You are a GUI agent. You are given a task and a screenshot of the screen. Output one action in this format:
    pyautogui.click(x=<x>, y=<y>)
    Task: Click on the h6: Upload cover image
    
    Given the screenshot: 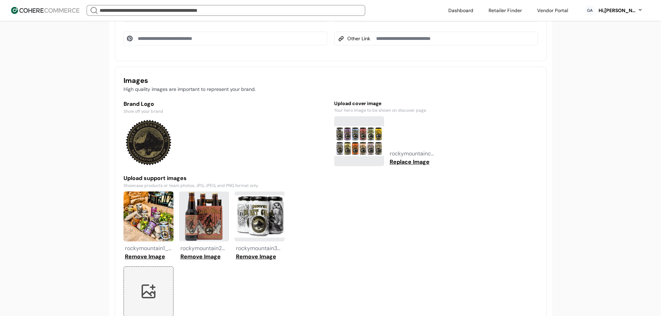 What is the action you would take?
    pyautogui.click(x=436, y=103)
    